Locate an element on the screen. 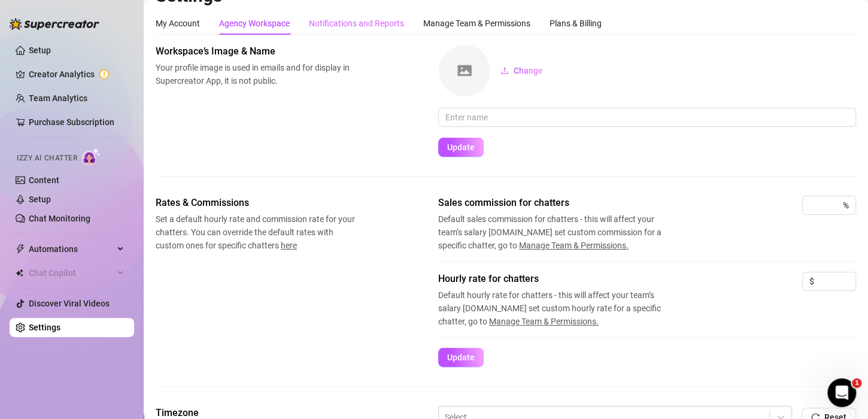 The width and height of the screenshot is (868, 419). span: Chat Copilot is located at coordinates (71, 273).